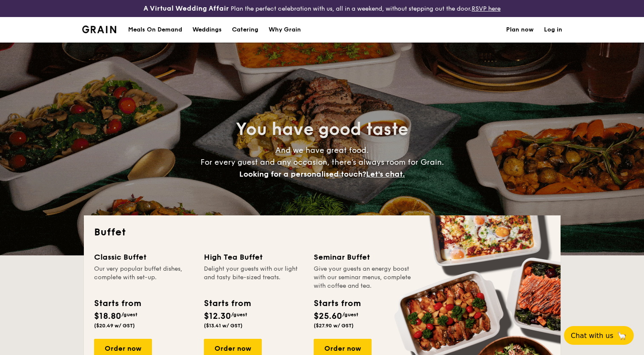 The image size is (644, 355). I want to click on div: Seminar Buffet, so click(364, 257).